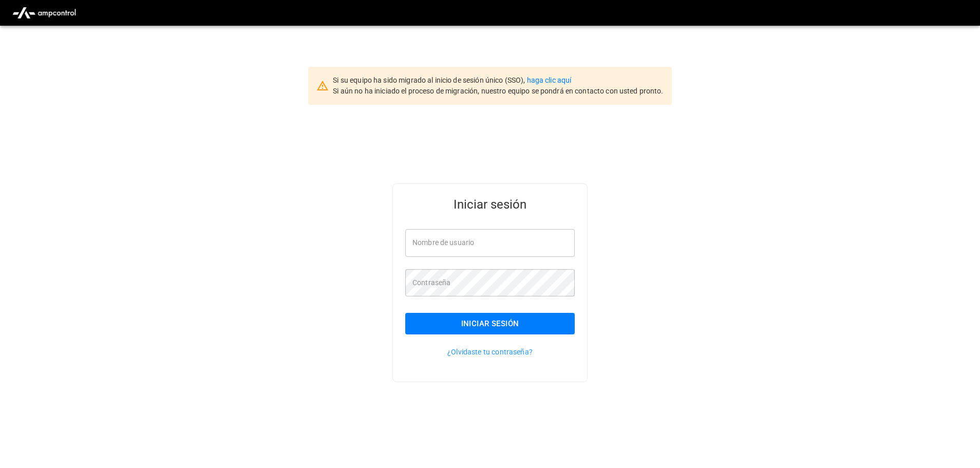  Describe the element at coordinates (549, 81) in the screenshot. I see `a: haga clic aquí` at that location.